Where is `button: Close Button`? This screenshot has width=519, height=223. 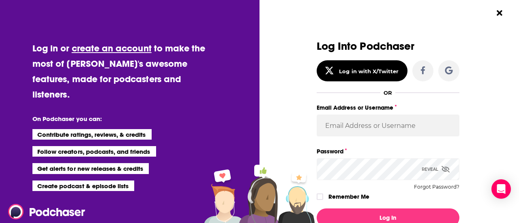 button: Close Button is located at coordinates (500, 13).